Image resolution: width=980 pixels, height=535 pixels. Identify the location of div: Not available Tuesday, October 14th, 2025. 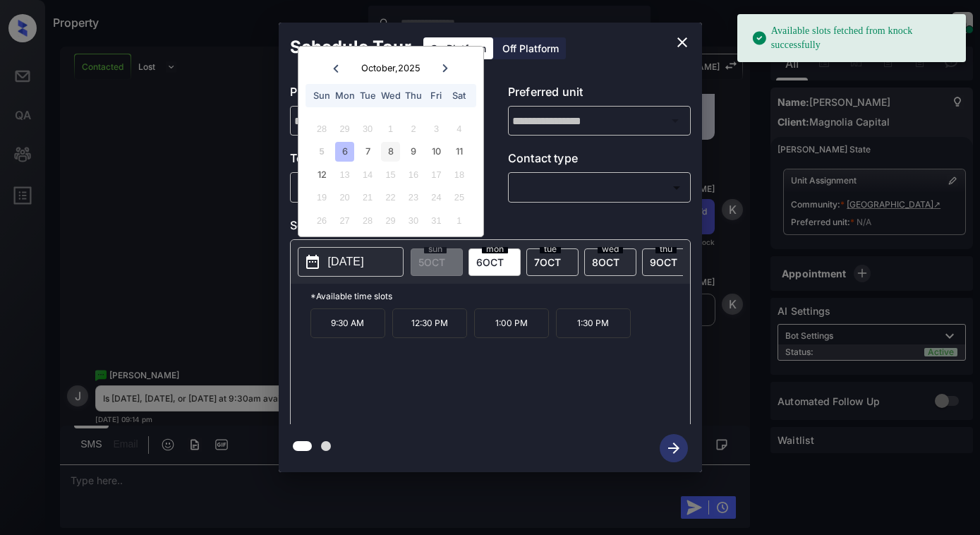
(367, 175).